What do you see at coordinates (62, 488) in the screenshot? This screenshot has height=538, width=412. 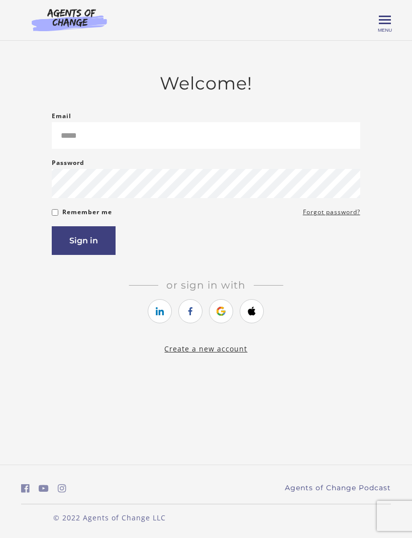 I see `a: https://www.instagram.com/agentsofchangeprep/ (Open in a new window)` at bounding box center [62, 488].